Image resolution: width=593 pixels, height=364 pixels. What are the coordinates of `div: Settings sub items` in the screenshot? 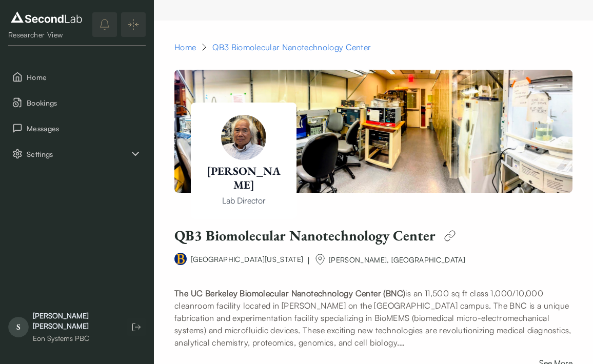 It's located at (77, 154).